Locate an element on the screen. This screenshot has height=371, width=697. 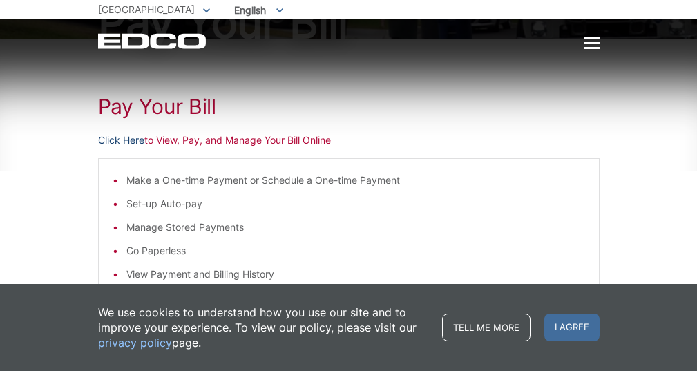
h1: Pay Your Bill is located at coordinates (349, 106).